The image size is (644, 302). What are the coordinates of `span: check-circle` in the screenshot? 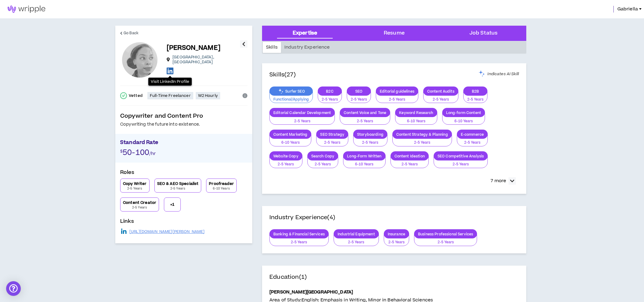 It's located at (124, 96).